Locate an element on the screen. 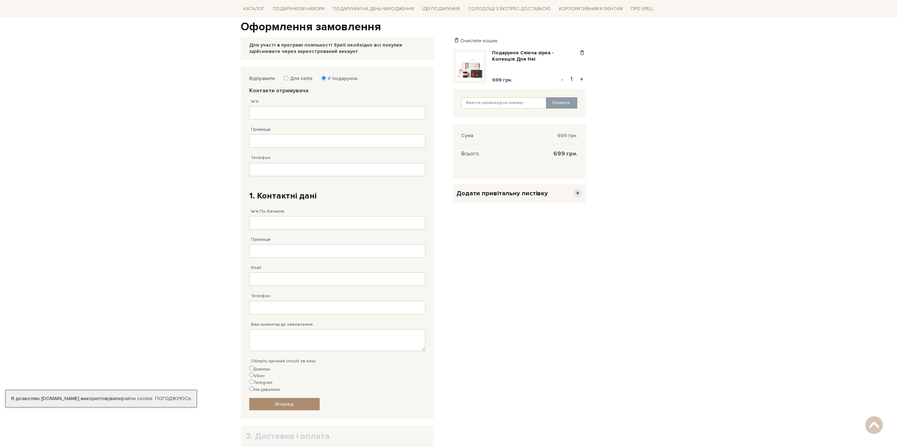 This screenshot has width=897, height=448. span: Подарункові набори is located at coordinates (298, 9).